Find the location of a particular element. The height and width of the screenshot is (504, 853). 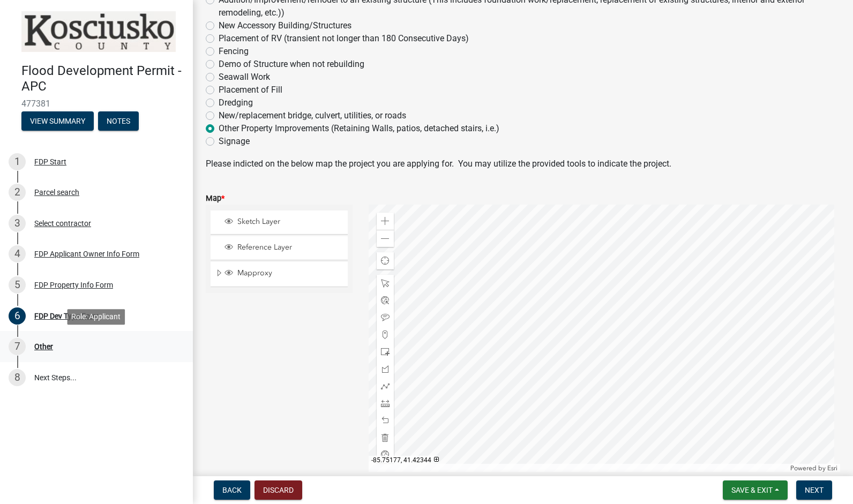

label: Fencing is located at coordinates (234, 51).